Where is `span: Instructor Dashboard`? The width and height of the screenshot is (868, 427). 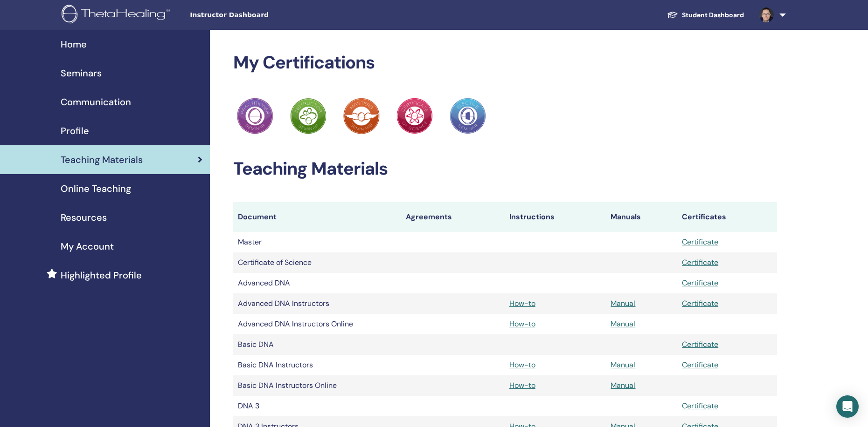 span: Instructor Dashboard is located at coordinates (260, 15).